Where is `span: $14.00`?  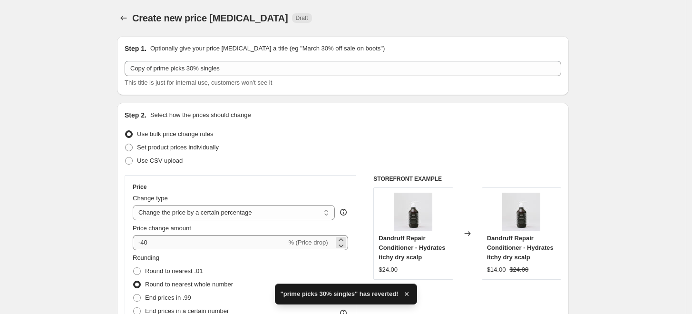 span: $14.00 is located at coordinates (497, 269).